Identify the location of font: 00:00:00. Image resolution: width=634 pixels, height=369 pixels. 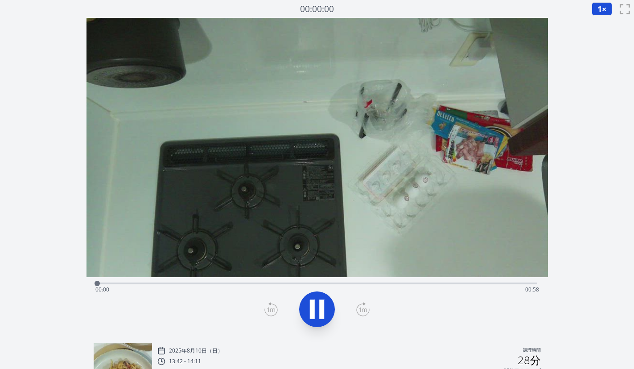
(317, 8).